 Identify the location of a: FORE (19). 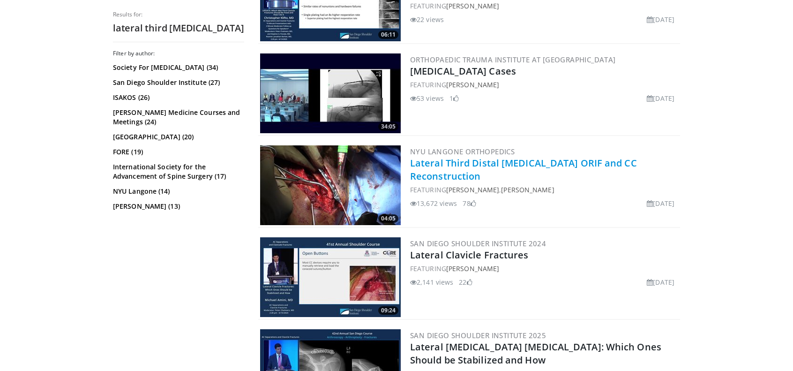
(177, 152).